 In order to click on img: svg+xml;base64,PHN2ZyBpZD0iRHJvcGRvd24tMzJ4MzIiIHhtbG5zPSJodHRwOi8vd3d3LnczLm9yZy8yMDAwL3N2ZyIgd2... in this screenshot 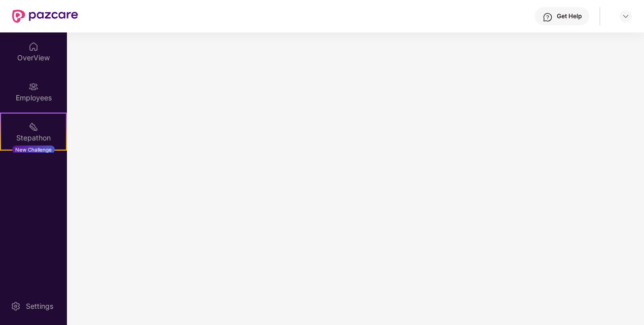, I will do `click(625, 16)`.